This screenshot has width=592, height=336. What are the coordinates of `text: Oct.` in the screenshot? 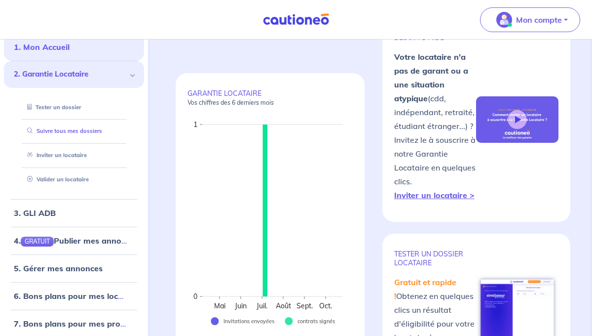 It's located at (326, 305).